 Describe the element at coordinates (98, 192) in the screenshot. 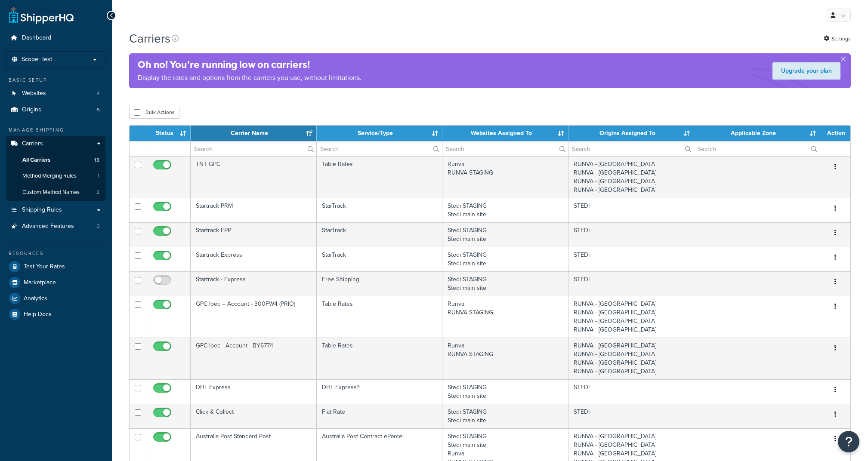

I see `span: 2` at that location.